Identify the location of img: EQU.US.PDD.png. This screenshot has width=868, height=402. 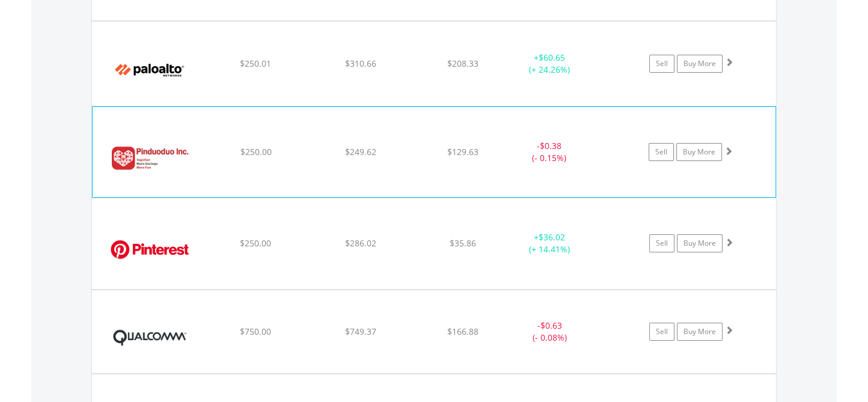
(150, 158).